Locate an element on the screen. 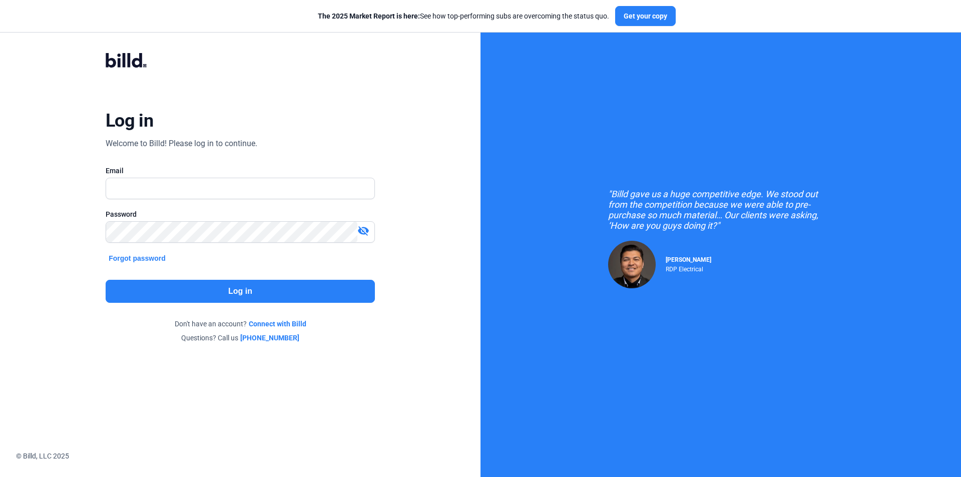 Image resolution: width=961 pixels, height=477 pixels. div: "Billd gave us a huge competitive edge. We stood out from the competition because we were able to... is located at coordinates (721, 210).